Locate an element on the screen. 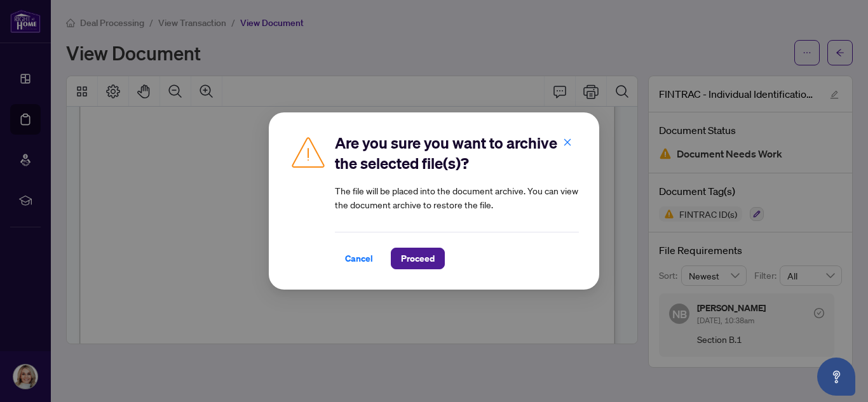 This screenshot has width=868, height=402. button: Proceed is located at coordinates (418, 259).